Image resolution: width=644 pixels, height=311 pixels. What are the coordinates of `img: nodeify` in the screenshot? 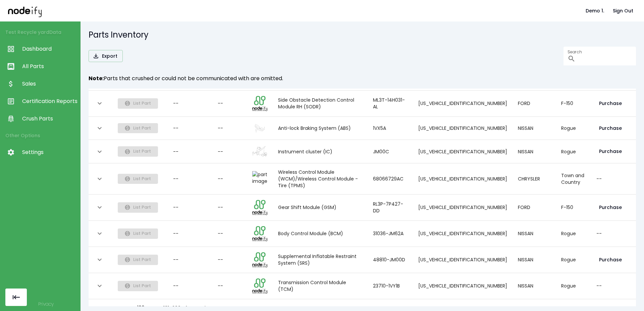 It's located at (25, 10).